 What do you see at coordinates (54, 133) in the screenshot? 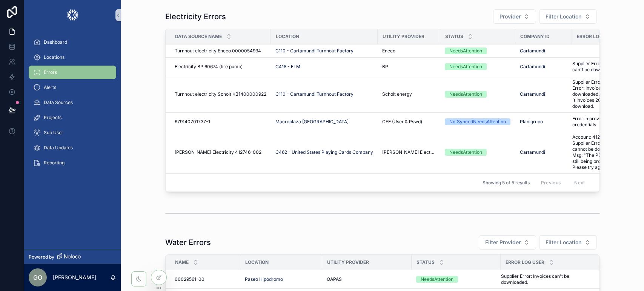
I see `span: Sub User` at bounding box center [54, 133].